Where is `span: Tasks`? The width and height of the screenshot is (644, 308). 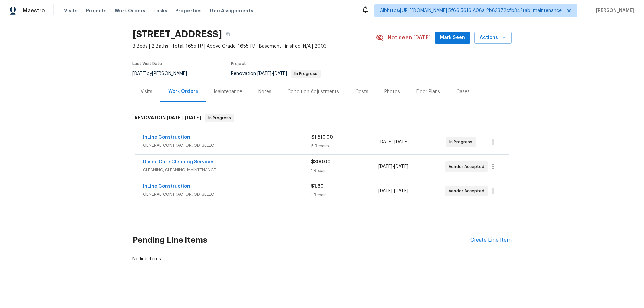 span: Tasks is located at coordinates (160, 11).